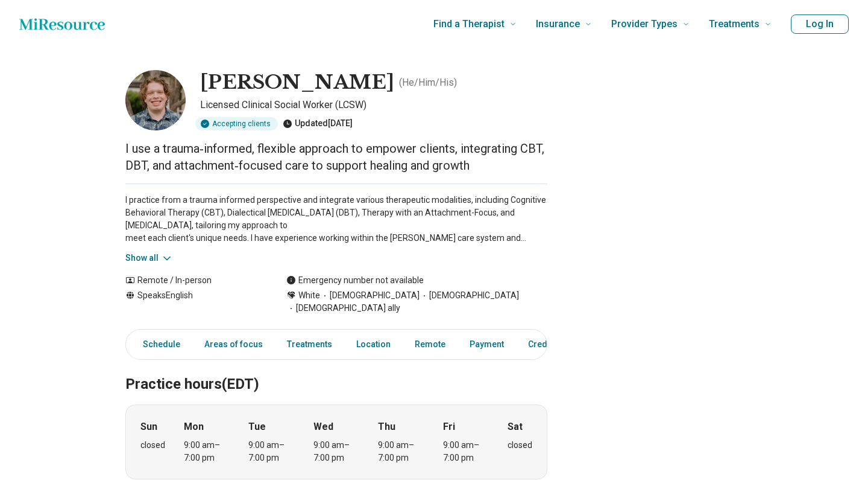  Describe the element at coordinates (62, 24) in the screenshot. I see `a: Home page` at that location.